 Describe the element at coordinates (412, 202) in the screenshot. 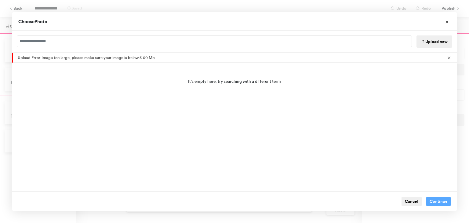

I see `button: Cancel` at that location.